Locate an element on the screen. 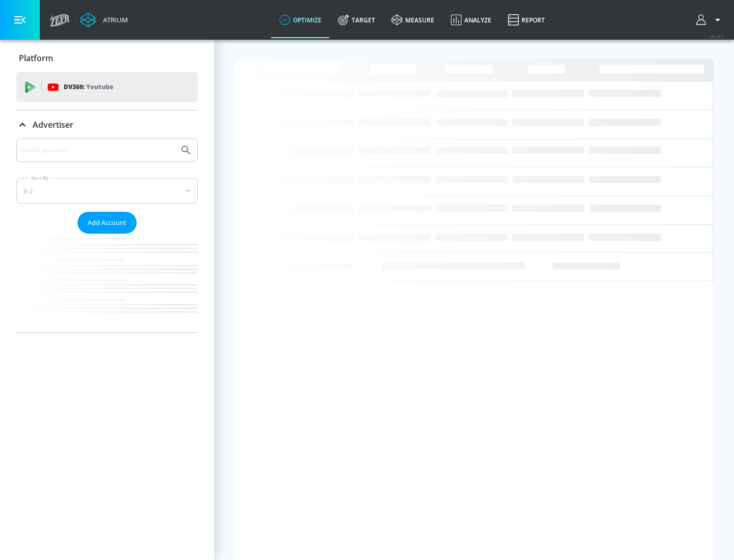 The width and height of the screenshot is (734, 560). div: DV360: Youtube is located at coordinates (107, 87).